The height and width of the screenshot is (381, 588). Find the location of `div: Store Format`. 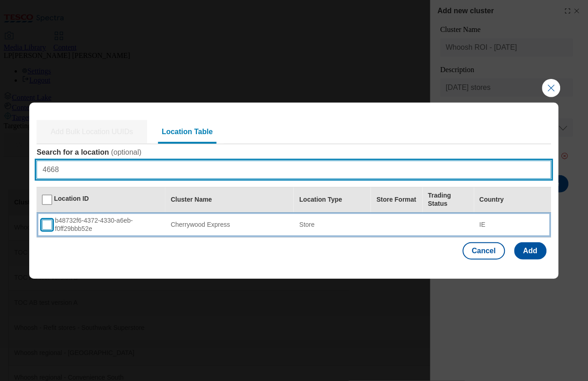

div: Store Format is located at coordinates (396, 200).